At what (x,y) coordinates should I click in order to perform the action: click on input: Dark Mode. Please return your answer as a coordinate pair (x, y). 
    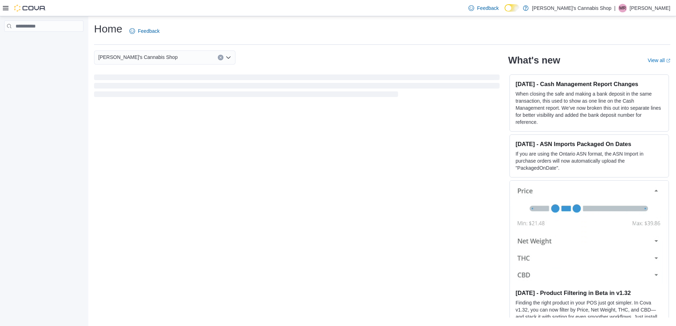
    Looking at the image, I should click on (512, 8).